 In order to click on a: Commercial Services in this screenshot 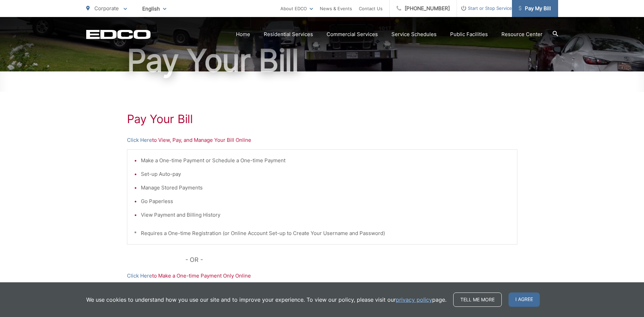, I will do `click(352, 34)`.